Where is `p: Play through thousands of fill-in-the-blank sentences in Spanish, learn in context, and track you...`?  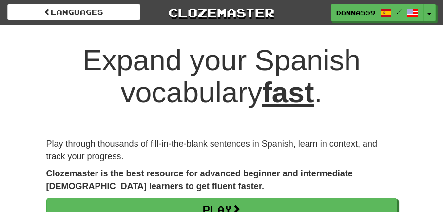
p: Play through thousands of fill-in-the-blank sentences in Spanish, learn in context, and track you... is located at coordinates (222, 150).